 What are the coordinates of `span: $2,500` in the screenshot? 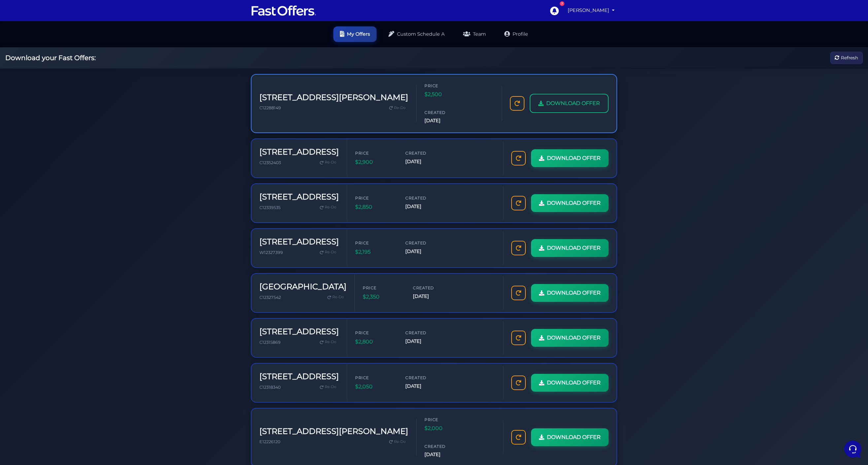 It's located at (444, 95).